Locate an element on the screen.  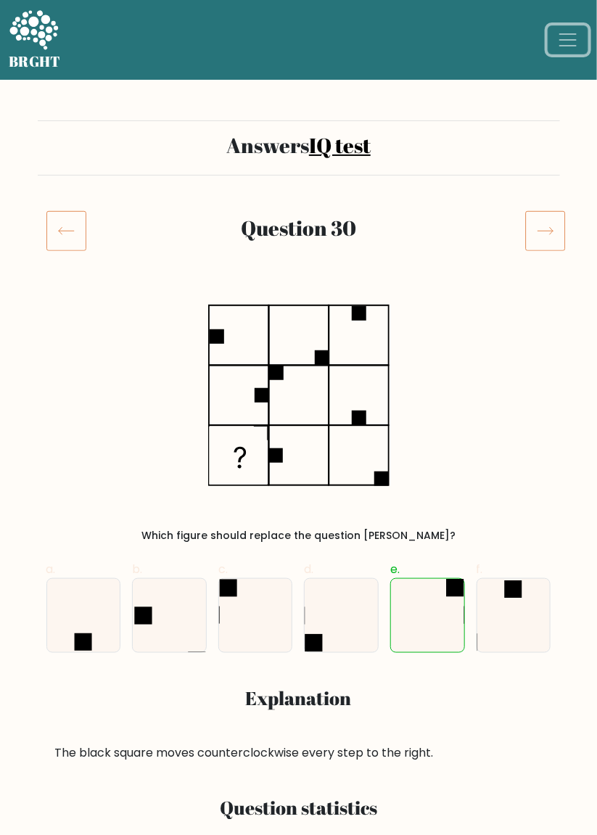
span: d. is located at coordinates (308, 569).